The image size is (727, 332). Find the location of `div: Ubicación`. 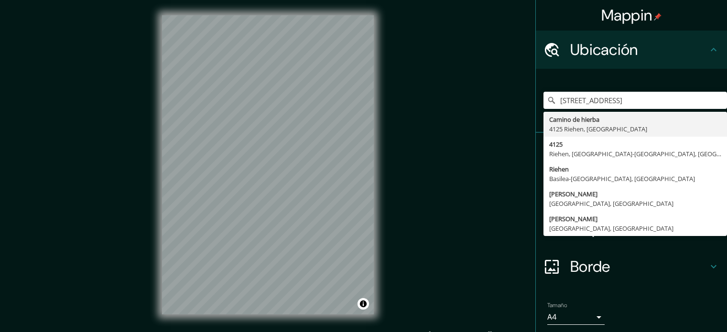

div: Ubicación is located at coordinates (631, 50).